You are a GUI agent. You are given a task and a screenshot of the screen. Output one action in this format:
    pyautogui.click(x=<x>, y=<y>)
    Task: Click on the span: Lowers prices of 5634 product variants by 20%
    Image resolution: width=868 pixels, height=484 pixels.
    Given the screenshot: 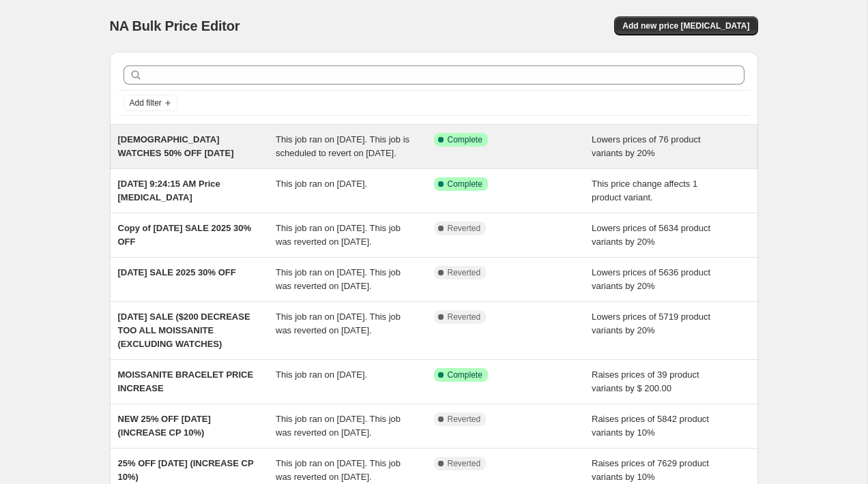 What is the action you would take?
    pyautogui.click(x=650, y=235)
    